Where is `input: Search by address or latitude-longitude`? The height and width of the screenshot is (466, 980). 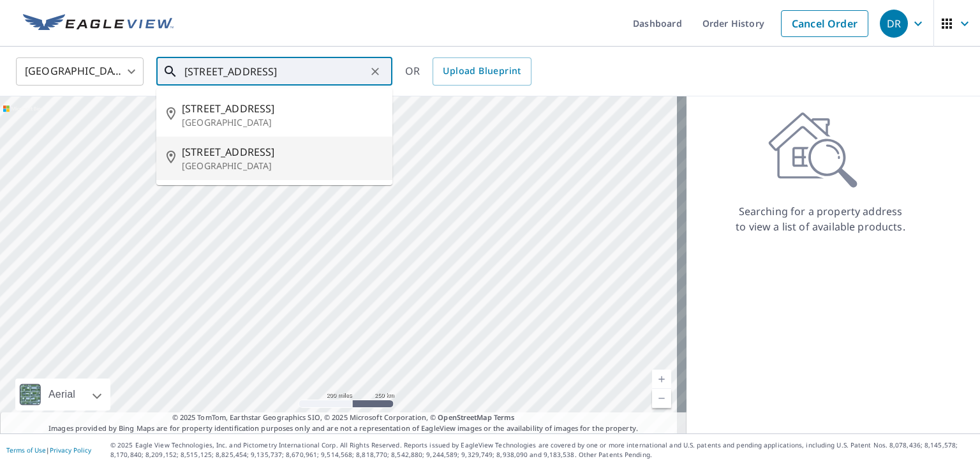
input: Search by address or latitude-longitude is located at coordinates (275, 72).